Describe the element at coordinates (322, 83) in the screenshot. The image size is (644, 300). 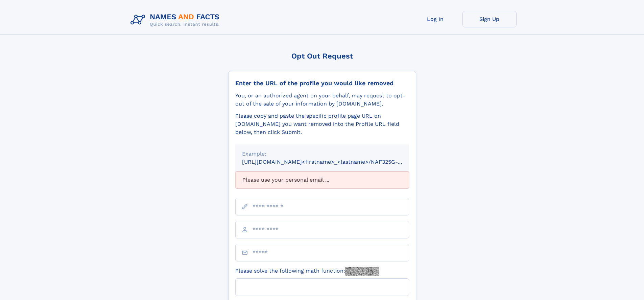
I see `div: Enter the URL of the profile you would like removed` at that location.